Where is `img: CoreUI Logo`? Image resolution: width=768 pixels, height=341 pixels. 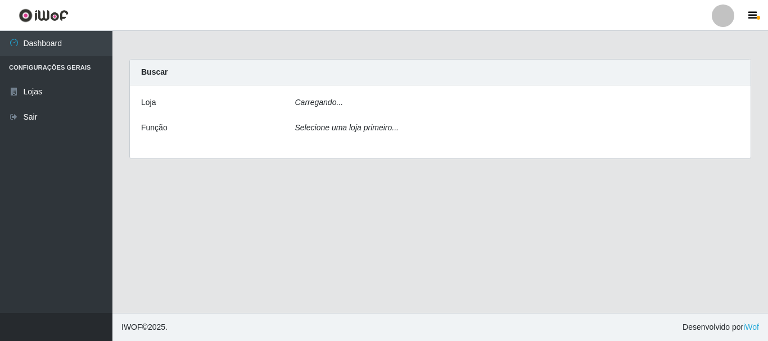
img: CoreUI Logo is located at coordinates (43, 15).